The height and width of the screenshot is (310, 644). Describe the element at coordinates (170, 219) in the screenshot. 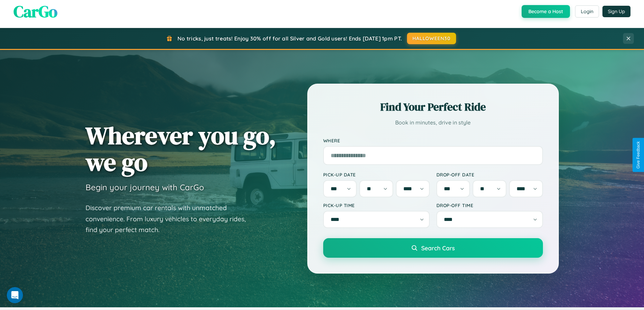

I see `p: Discover premium car rentals with unmatched convenience. From luxury vehicles to everyday rides, ...` at that location.